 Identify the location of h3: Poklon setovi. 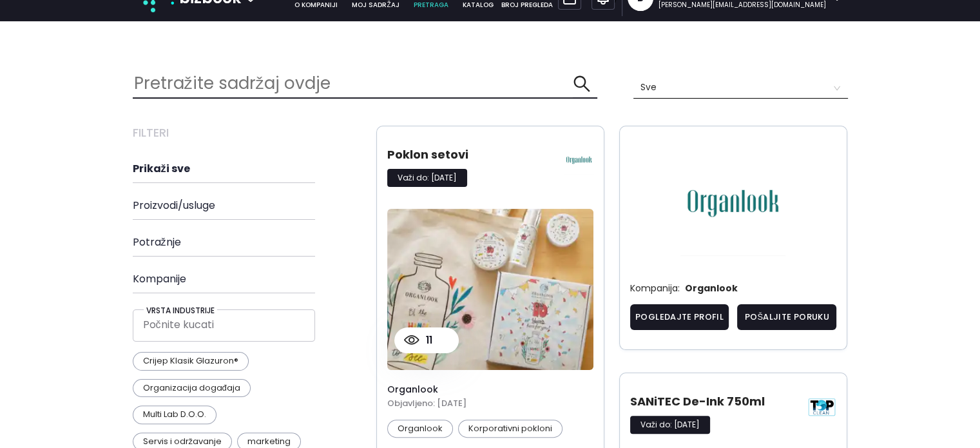
(470, 154).